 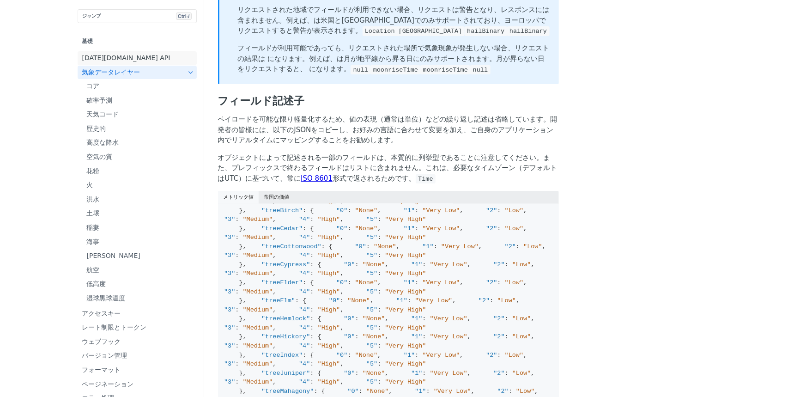 I want to click on button: ジャンプCtrl-/, so click(x=137, y=16).